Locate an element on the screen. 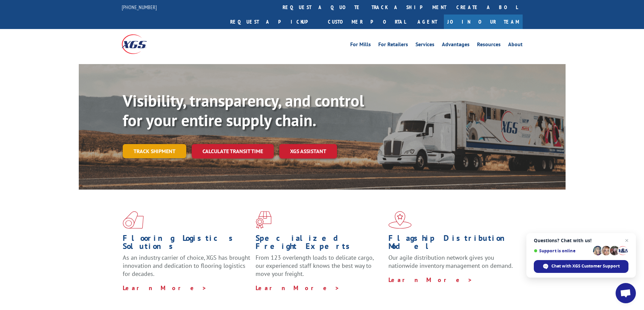  span: Support is online is located at coordinates (562, 251).